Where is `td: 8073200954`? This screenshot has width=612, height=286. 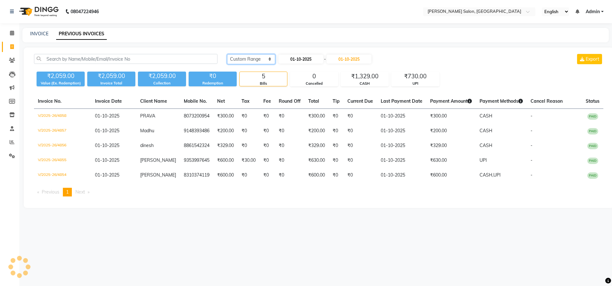
td: 8073200954 is located at coordinates (197, 116).